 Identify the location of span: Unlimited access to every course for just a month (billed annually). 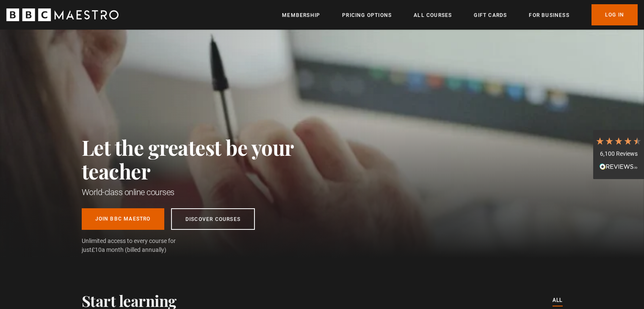
(139, 245).